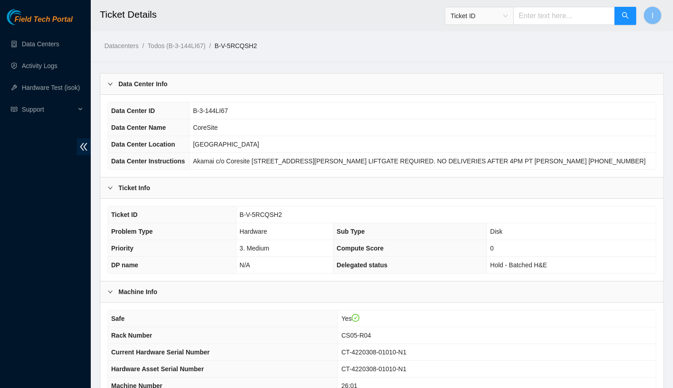 The image size is (673, 388). I want to click on input: Enter text here..., so click(564, 16).